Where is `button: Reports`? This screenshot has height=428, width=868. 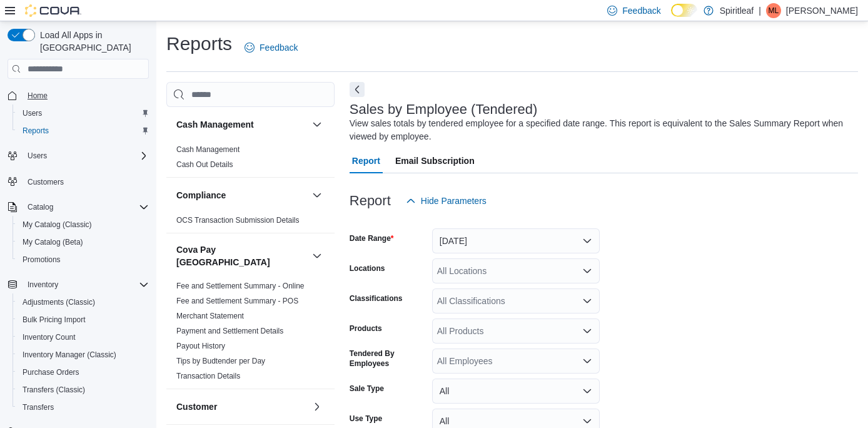 button: Reports is located at coordinates (83, 131).